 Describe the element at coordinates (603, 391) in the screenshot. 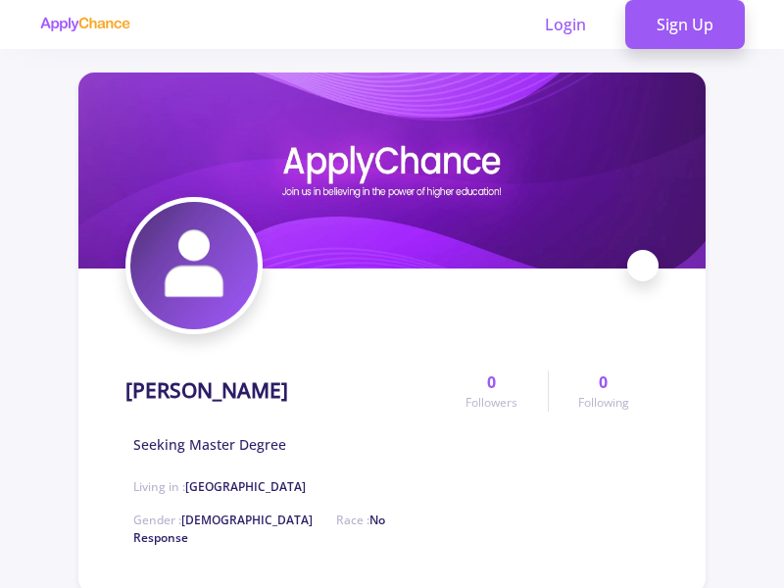

I see `a: 0Following` at that location.